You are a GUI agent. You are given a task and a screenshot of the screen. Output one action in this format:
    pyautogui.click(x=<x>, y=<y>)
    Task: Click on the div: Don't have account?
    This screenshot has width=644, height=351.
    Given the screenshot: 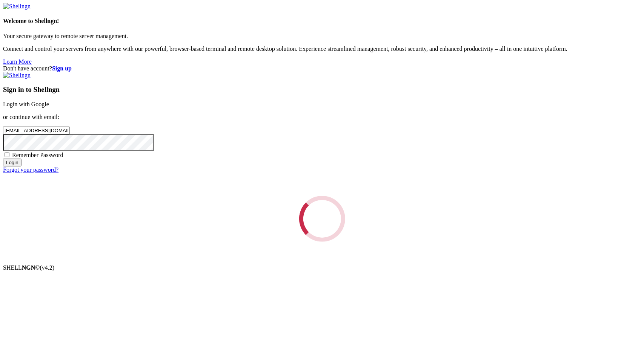 What is the action you would take?
    pyautogui.click(x=322, y=69)
    